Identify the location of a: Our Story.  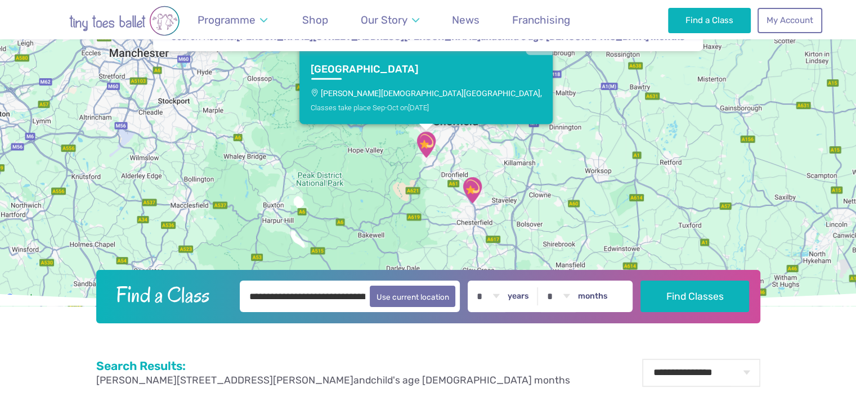
(389, 20).